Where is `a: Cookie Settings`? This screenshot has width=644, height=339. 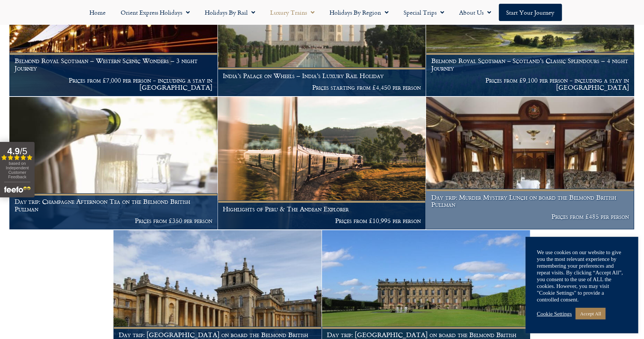 a: Cookie Settings is located at coordinates (554, 314).